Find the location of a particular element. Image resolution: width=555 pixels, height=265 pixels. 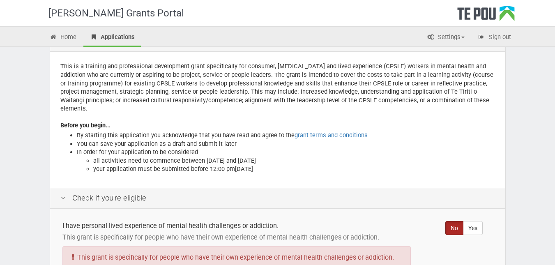

div: Te Pou Logo is located at coordinates (486, 16).